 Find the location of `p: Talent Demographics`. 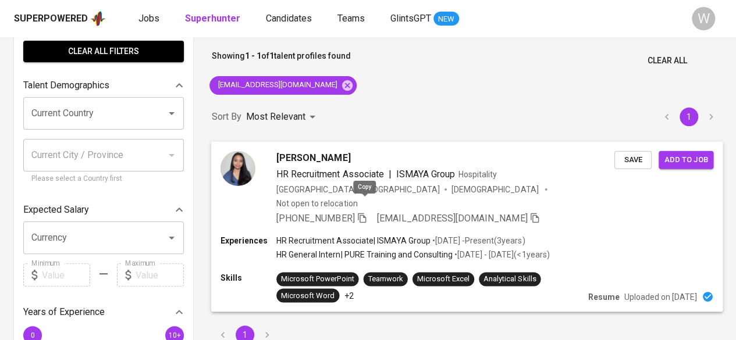

p: Talent Demographics is located at coordinates (66, 86).